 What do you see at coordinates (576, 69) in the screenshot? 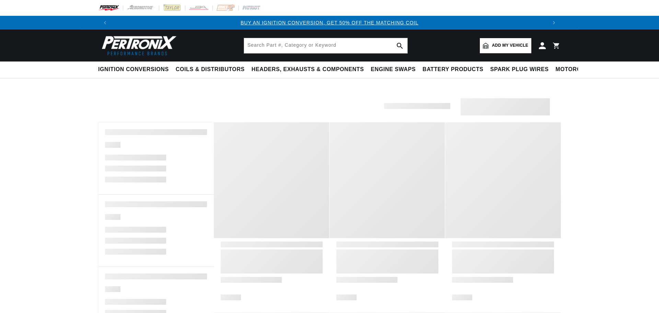
I see `span: Motorcycle` at bounding box center [576, 69].